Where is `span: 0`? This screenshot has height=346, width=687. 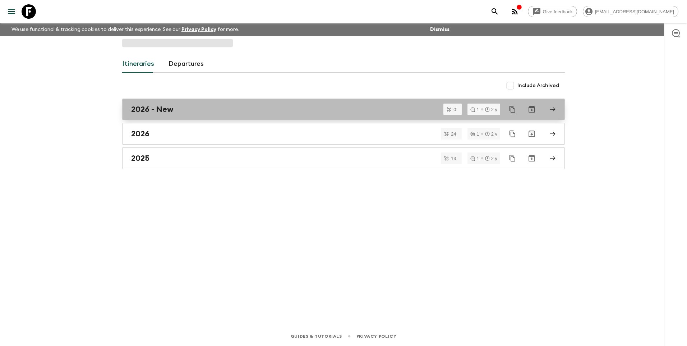 span: 0 is located at coordinates (455, 109).